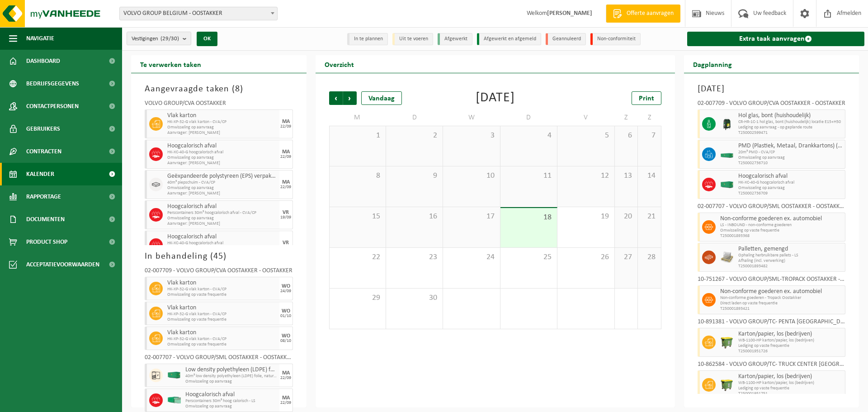 The width and height of the screenshot is (868, 412). I want to click on count: (29/30), so click(169, 38).